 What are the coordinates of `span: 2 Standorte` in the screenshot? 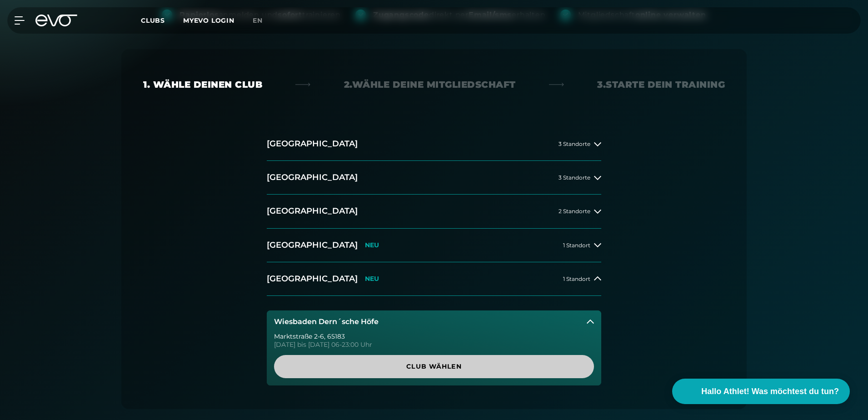 It's located at (574, 211).